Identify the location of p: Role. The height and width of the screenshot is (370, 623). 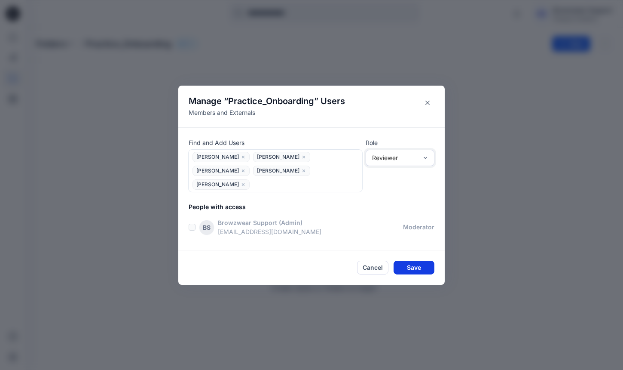
(400, 142).